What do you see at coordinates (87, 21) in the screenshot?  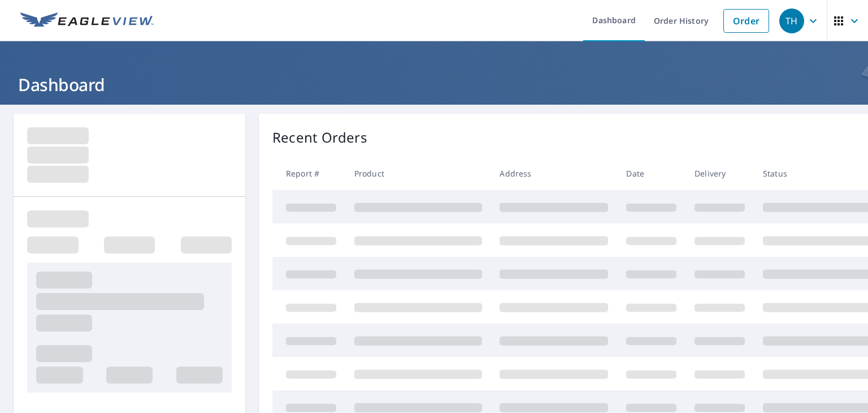 I see `img: EV Logo` at bounding box center [87, 21].